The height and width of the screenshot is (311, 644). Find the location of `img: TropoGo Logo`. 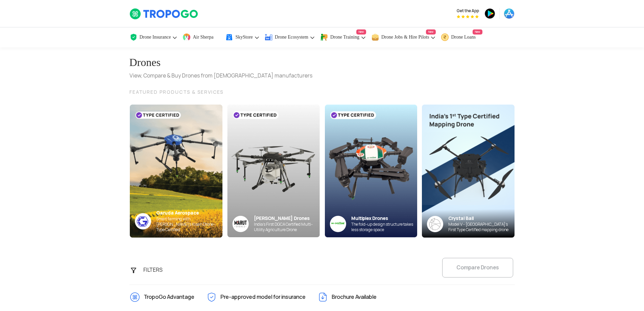

img: TropoGo Logo is located at coordinates (164, 14).